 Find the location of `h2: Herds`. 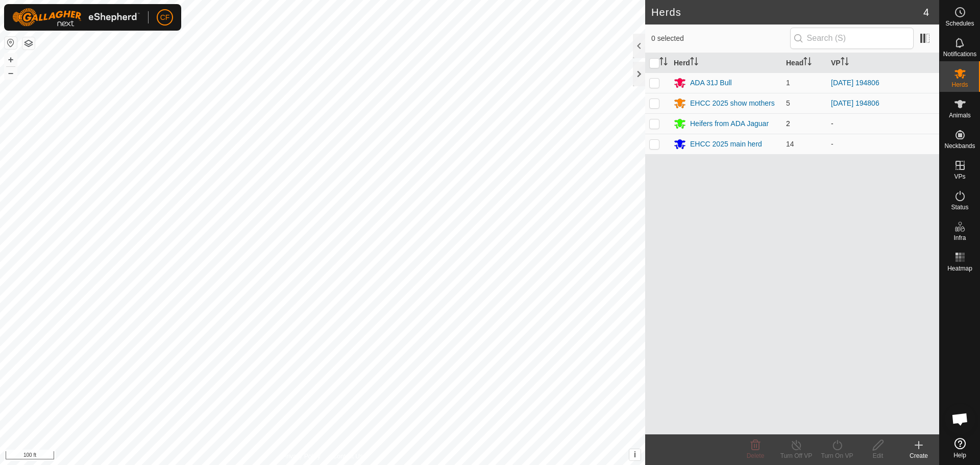

h2: Herds is located at coordinates (787, 12).